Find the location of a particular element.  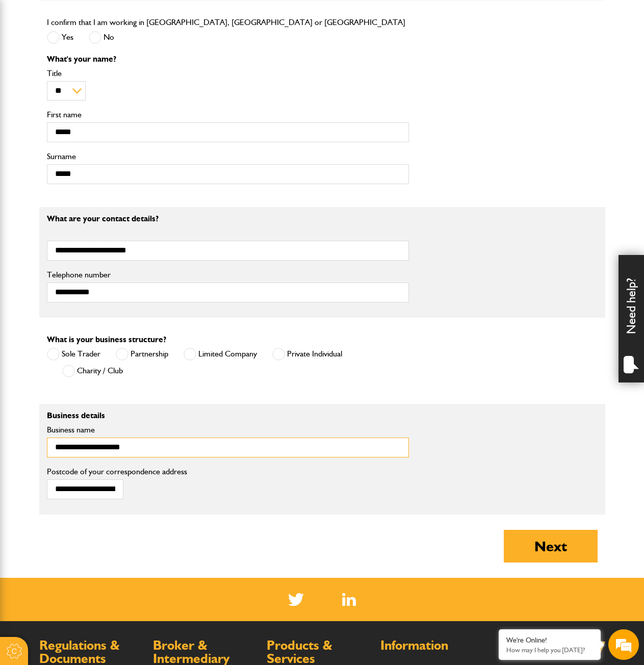

h2: Regulations & Documents is located at coordinates (91, 652).